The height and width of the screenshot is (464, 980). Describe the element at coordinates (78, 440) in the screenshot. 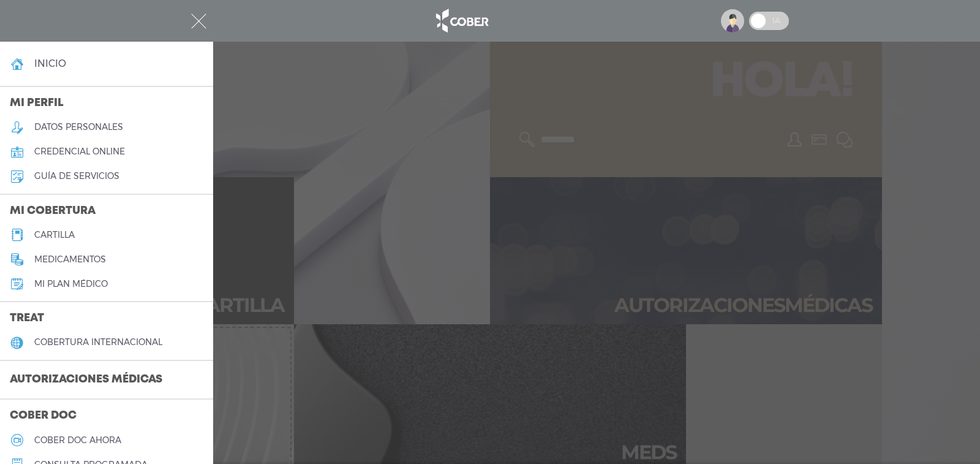

I see `h5: Cober doc ahora` at that location.